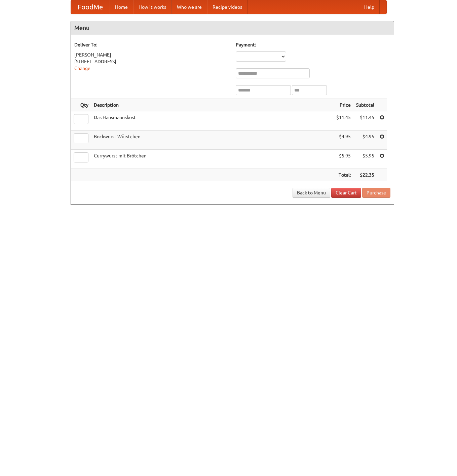 The width and height of the screenshot is (457, 476). I want to click on h4: Menu, so click(233, 28).